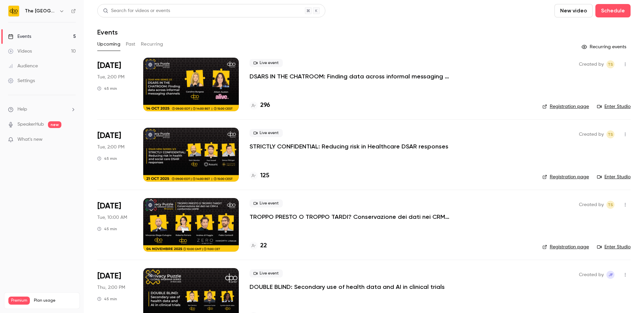  What do you see at coordinates (55, 125) in the screenshot?
I see `span: new` at bounding box center [55, 125].